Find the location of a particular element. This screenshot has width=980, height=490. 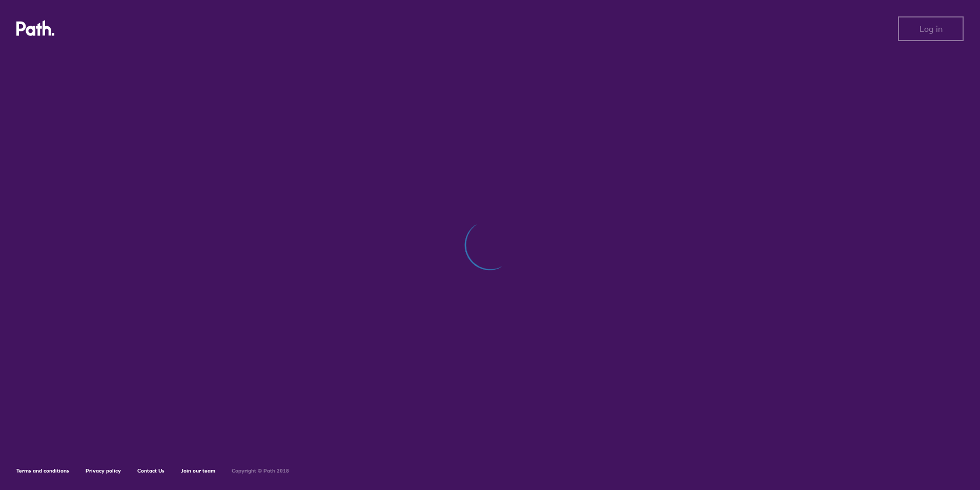

span: Log in is located at coordinates (931, 29).